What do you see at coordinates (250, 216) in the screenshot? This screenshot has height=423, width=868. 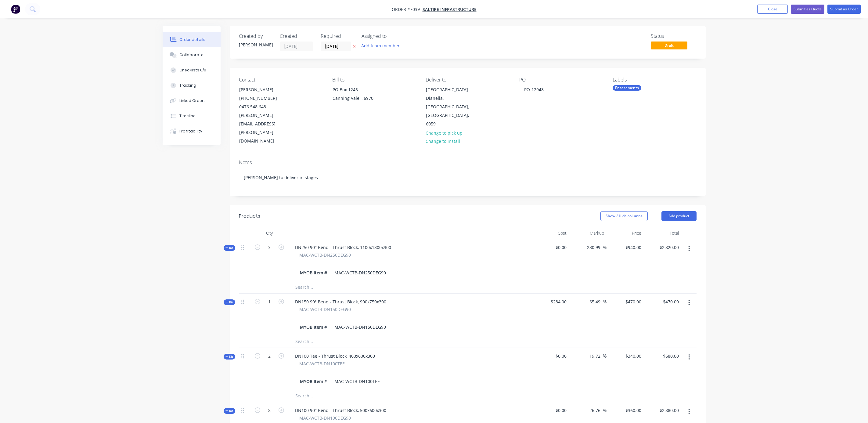 I see `div: Products` at bounding box center [250, 216].